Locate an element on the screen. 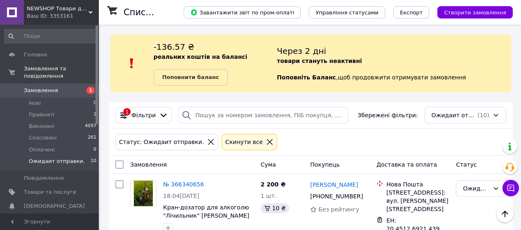 The height and width of the screenshot is (230, 521). span: Покупець is located at coordinates (325, 165).